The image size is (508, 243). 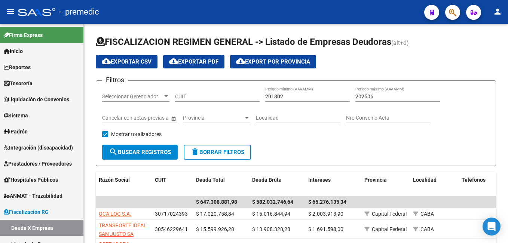 I want to click on span: $ 647.308.881,98, so click(x=217, y=202).